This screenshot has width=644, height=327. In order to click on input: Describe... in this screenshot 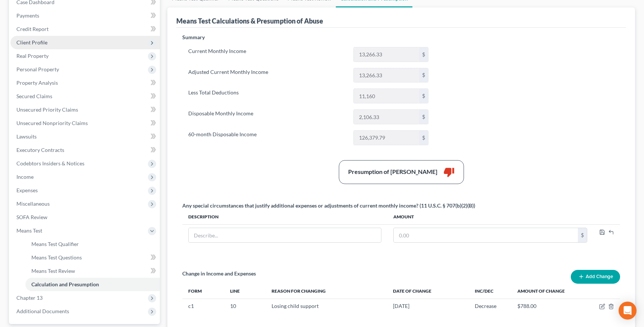, I will do `click(285, 235)`.